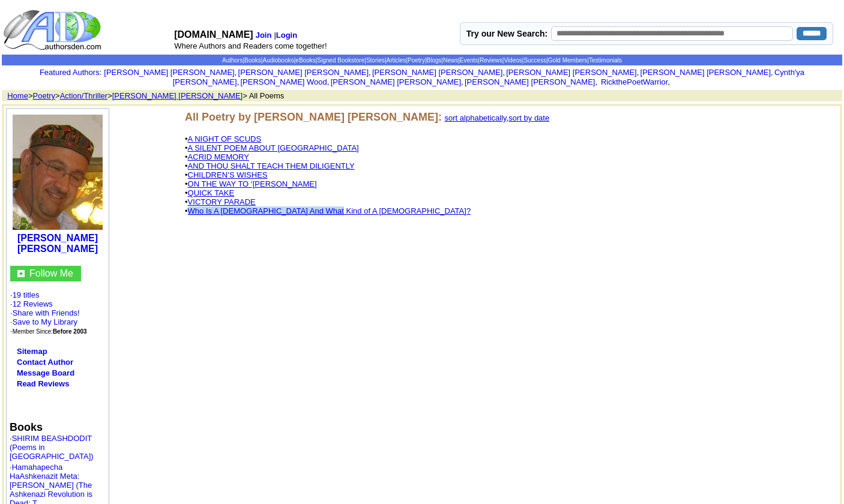 This screenshot has height=504, width=844. Describe the element at coordinates (10, 461) in the screenshot. I see `img: shim.gif` at that location.